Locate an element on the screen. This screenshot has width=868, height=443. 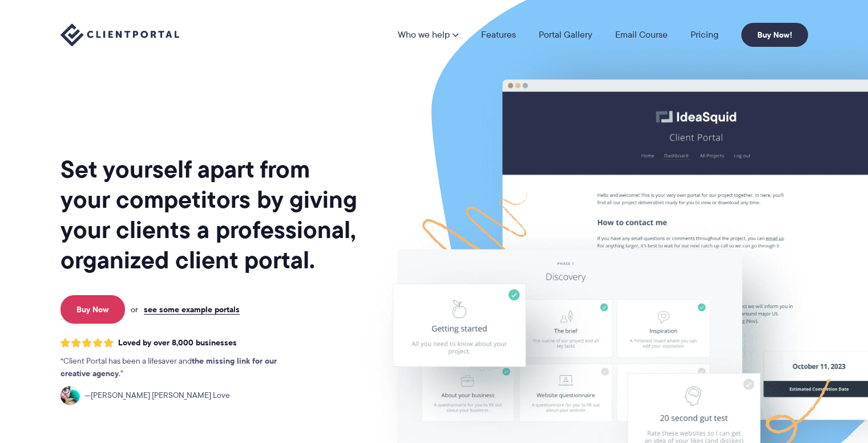
span: Loved by over 8,000 businesses is located at coordinates (177, 343).